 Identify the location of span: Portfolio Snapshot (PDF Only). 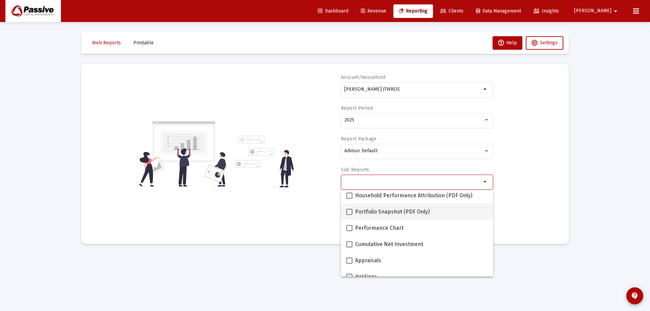
(392, 212).